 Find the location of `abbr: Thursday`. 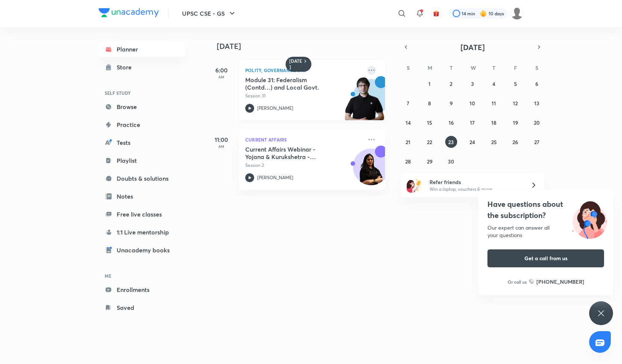

abbr: Thursday is located at coordinates (494, 68).